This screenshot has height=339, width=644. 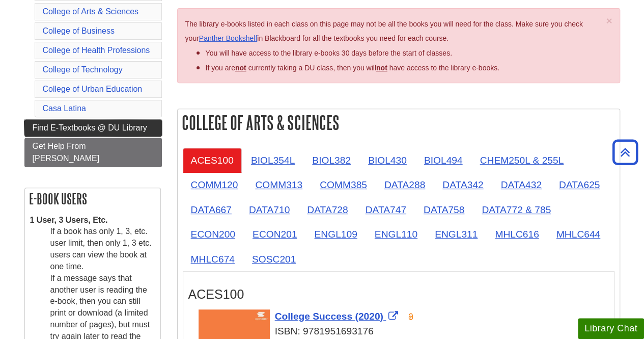 I want to click on a: Casa Latina, so click(x=64, y=108).